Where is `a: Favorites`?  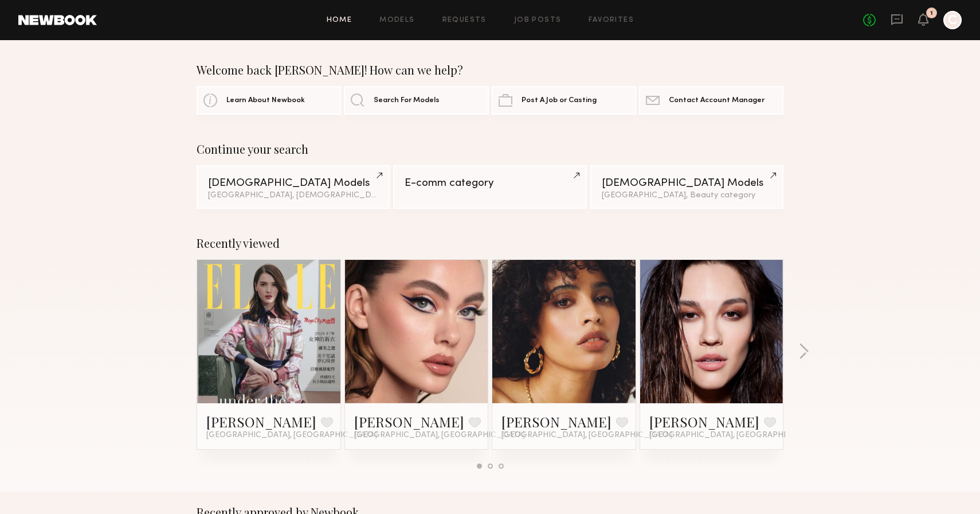 a: Favorites is located at coordinates (611, 20).